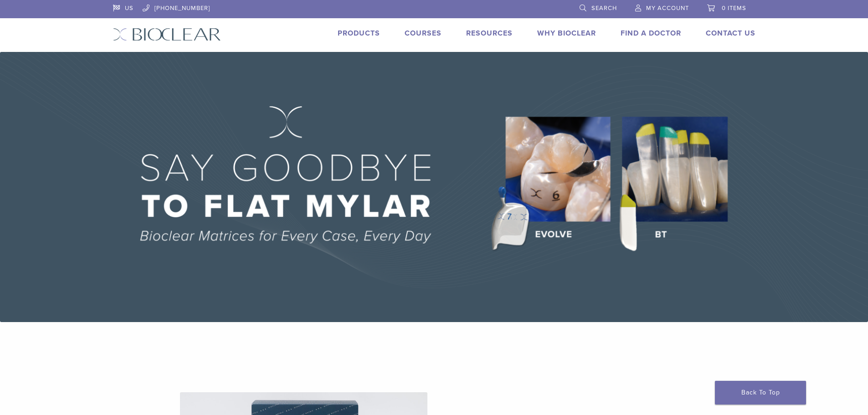 This screenshot has width=868, height=415. Describe the element at coordinates (760, 393) in the screenshot. I see `a: Back To Top` at that location.